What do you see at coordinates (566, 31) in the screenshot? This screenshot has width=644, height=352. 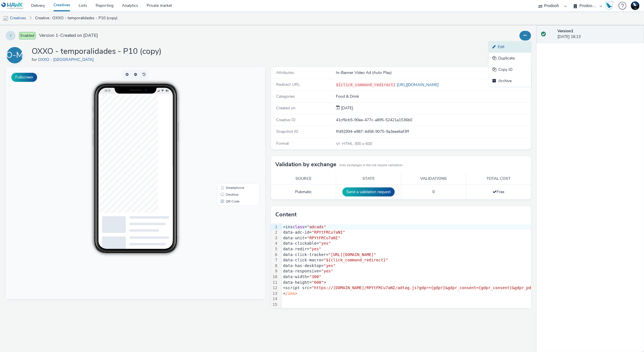 I see `strong: Version 1` at bounding box center [566, 31].